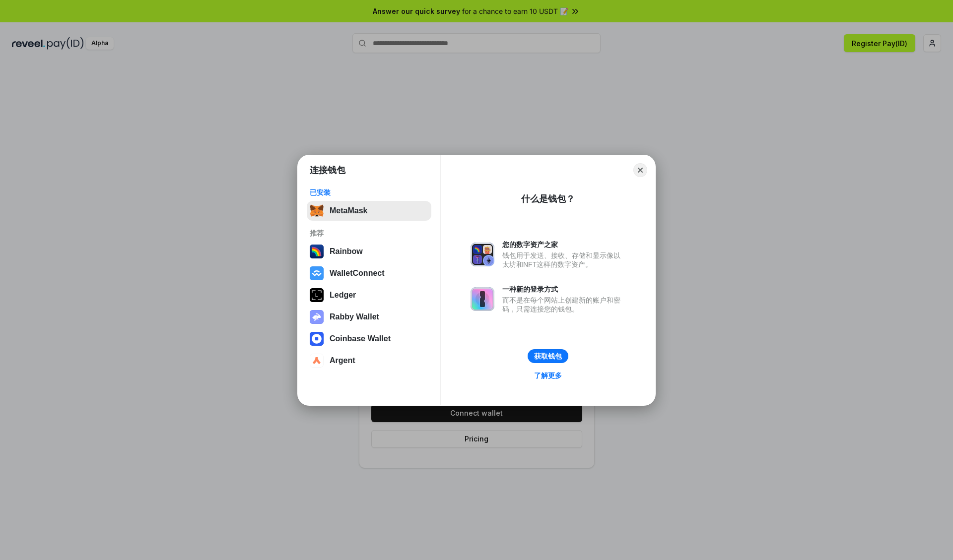 This screenshot has width=953, height=560. Describe the element at coordinates (342, 295) in the screenshot. I see `div: Ledger` at that location.